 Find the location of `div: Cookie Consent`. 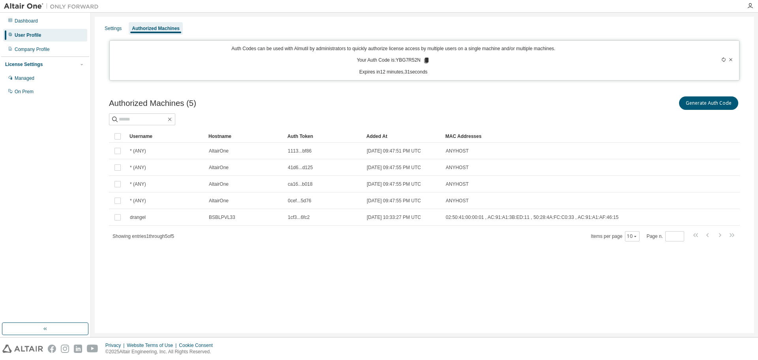

div: Cookie Consent is located at coordinates (198, 345).